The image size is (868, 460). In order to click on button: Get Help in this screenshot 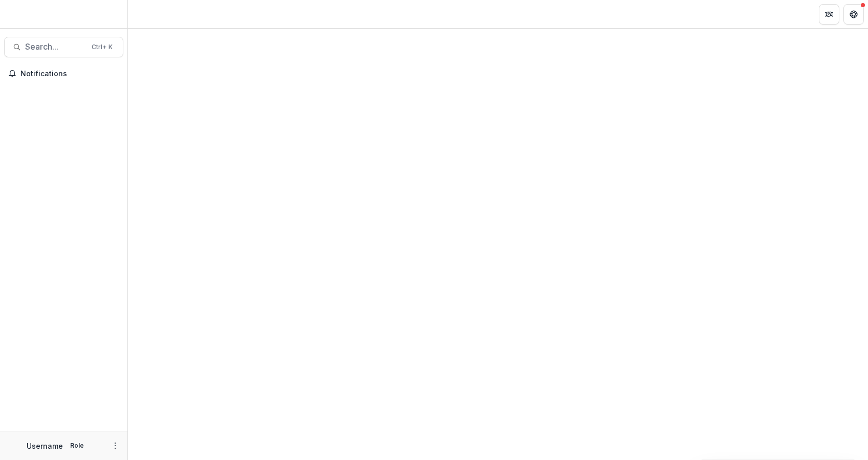, I will do `click(854, 15)`.